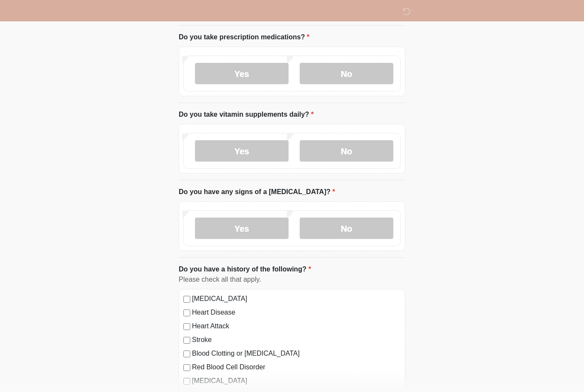 This screenshot has height=392, width=584. What do you see at coordinates (246, 115) in the screenshot?
I see `label: Do you take vitamin supplements daily?` at bounding box center [246, 115].